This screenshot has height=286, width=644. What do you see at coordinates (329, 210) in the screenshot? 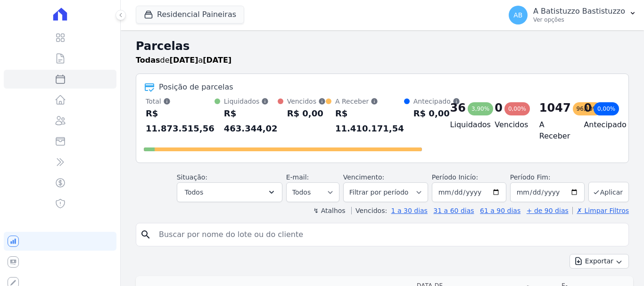
I see `label: ↯ Atalhos` at bounding box center [329, 210].